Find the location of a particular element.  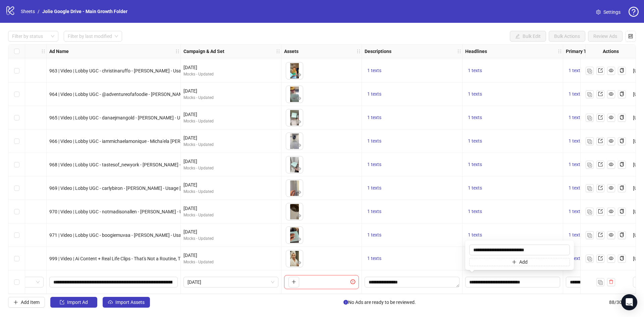

span: Add Item is located at coordinates (30, 302).